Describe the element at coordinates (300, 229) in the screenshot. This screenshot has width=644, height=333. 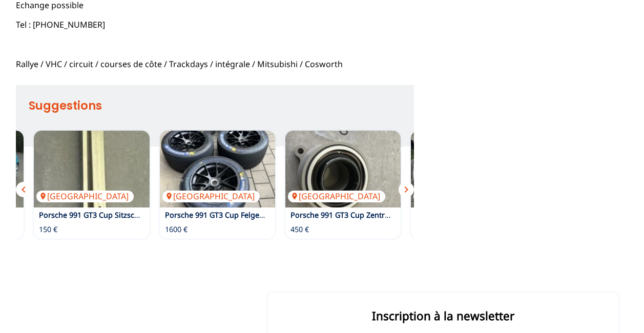
I see `p: 450 €` at that location.